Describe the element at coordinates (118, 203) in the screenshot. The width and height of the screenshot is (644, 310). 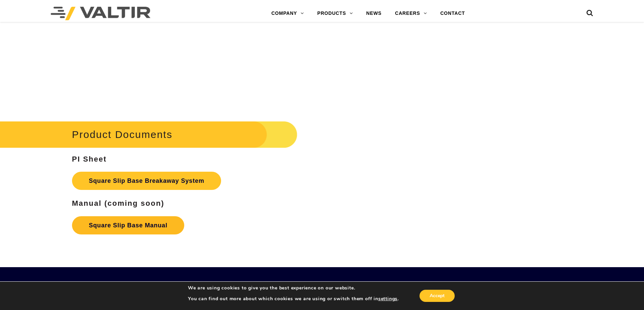
I see `strong: Manual (coming soon)` at that location.